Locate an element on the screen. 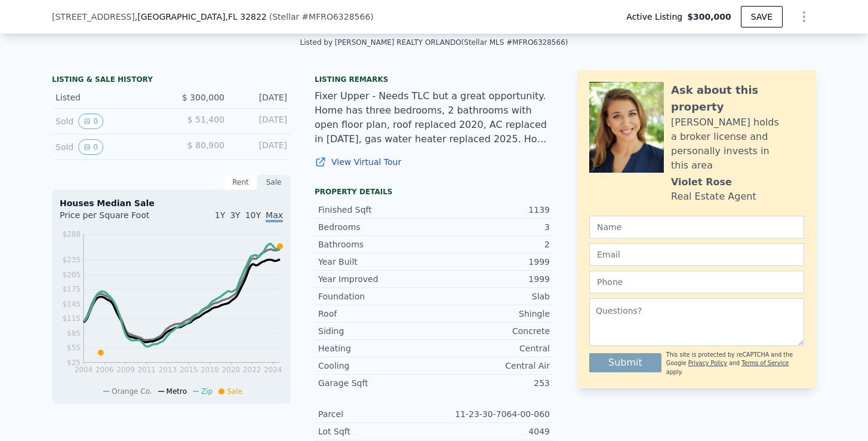  a: View Virtual Tour is located at coordinates (434, 162).